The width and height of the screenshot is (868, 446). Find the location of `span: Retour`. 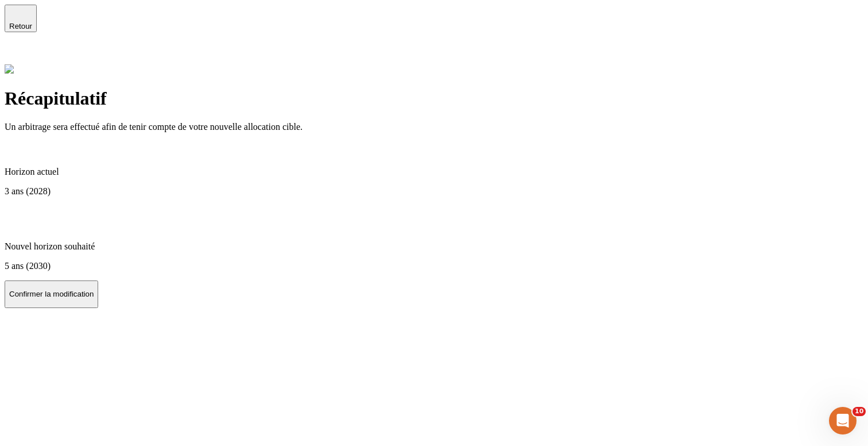

span: Retour is located at coordinates (21, 26).